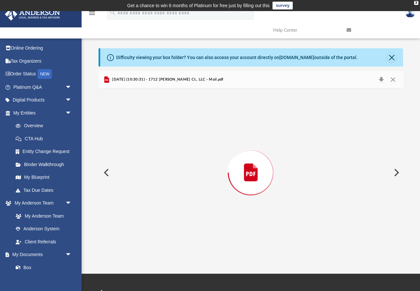  Describe the element at coordinates (251, 164) in the screenshot. I see `div: Preview` at that location.